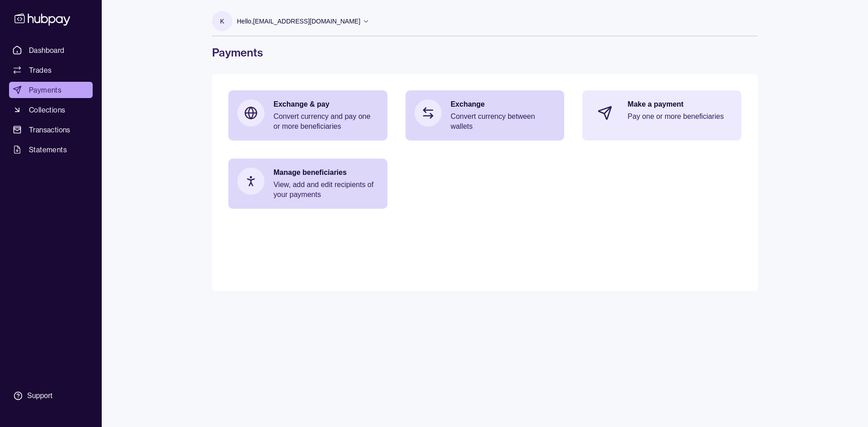 This screenshot has width=868, height=427. Describe the element at coordinates (485, 52) in the screenshot. I see `h1: Payments` at that location.